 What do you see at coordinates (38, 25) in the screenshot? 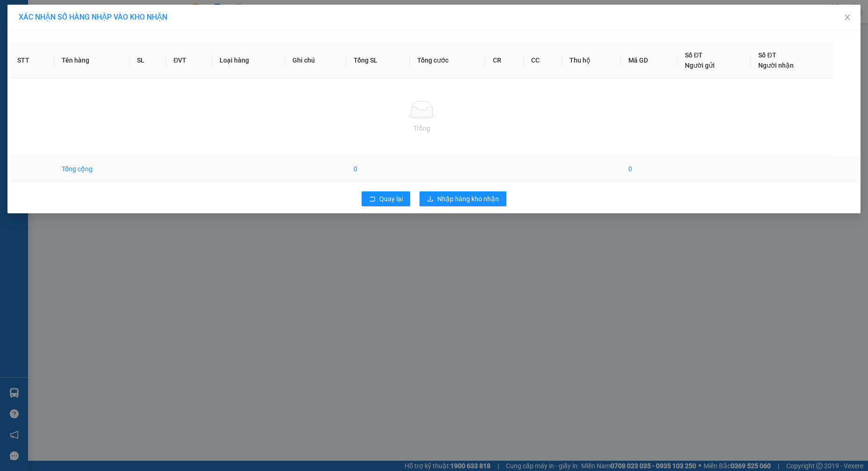
I see `div: PHONG` at bounding box center [38, 25].